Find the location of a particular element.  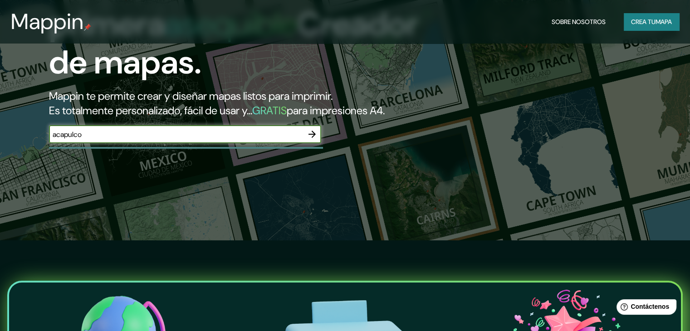

font: mapa is located at coordinates (664, 22).